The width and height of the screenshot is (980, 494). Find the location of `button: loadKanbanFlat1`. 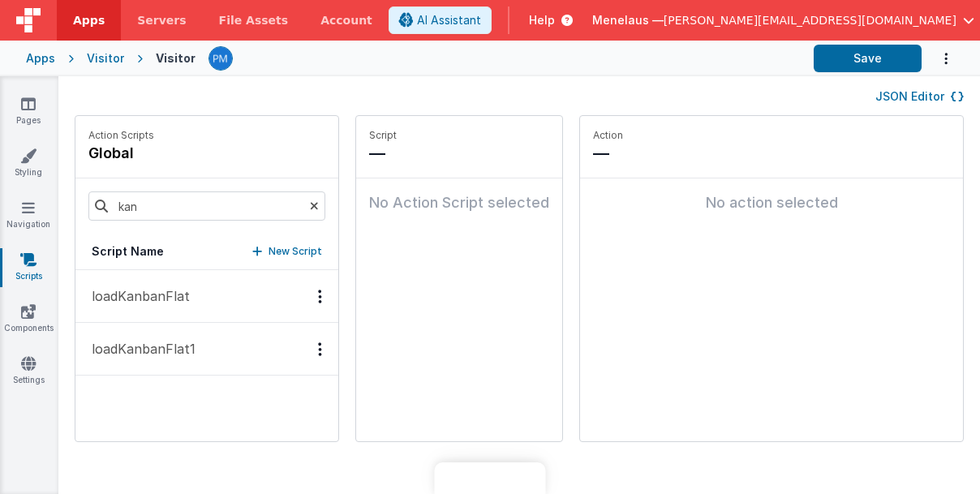

button: loadKanbanFlat1 is located at coordinates (207, 349).